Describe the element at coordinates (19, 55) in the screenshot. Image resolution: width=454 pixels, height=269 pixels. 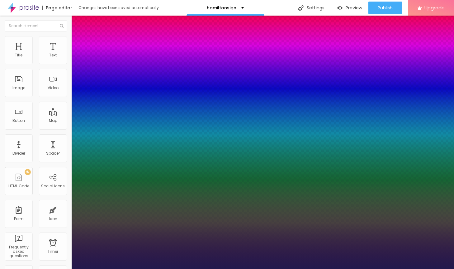
I see `div: Title` at that location.